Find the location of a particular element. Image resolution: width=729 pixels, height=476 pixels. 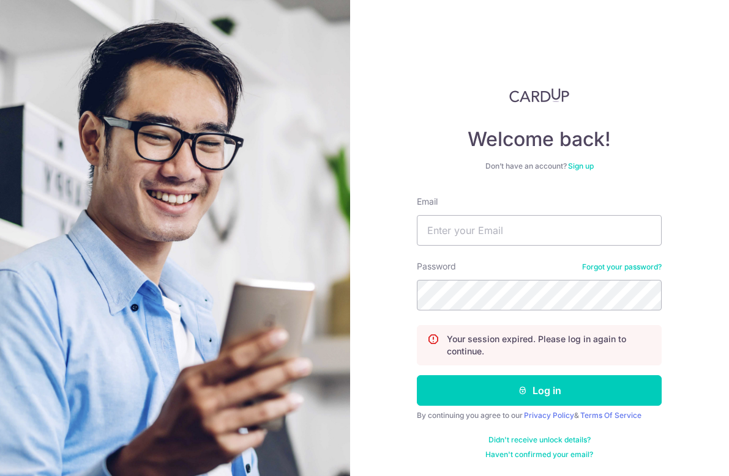

label: Password is located at coordinates (436, 267).